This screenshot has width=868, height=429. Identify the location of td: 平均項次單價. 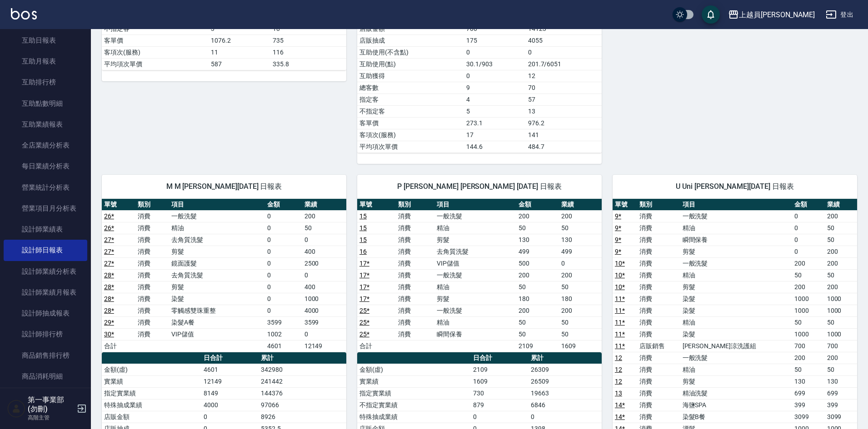
(410, 147).